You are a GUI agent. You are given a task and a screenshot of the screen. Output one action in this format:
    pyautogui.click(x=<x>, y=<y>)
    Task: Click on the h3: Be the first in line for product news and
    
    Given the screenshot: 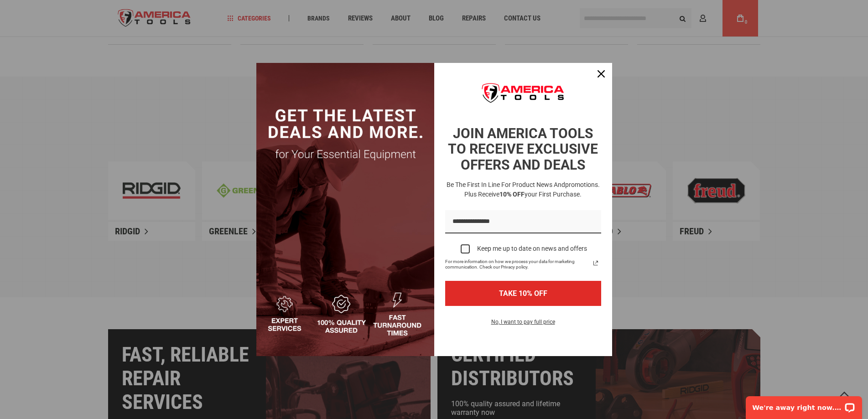 What is the action you would take?
    pyautogui.click(x=523, y=190)
    